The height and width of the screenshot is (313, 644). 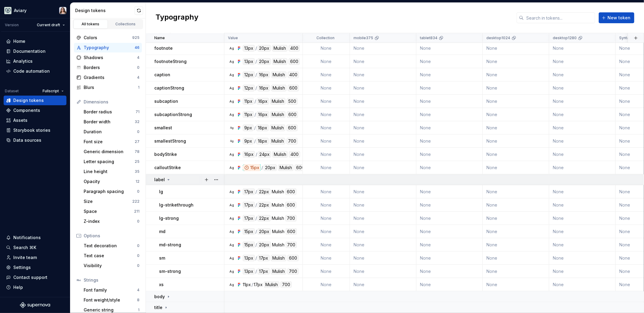 I want to click on div: 400, so click(x=293, y=75).